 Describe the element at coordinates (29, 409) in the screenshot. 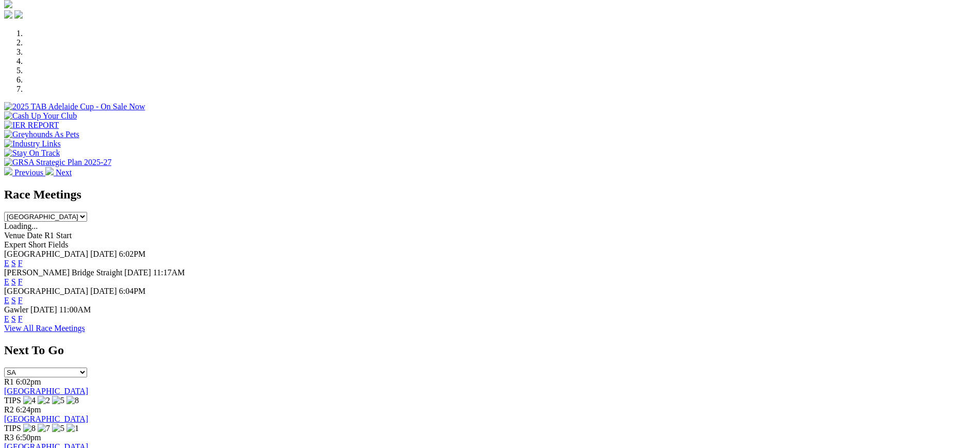

I see `span: 6:24pm` at that location.